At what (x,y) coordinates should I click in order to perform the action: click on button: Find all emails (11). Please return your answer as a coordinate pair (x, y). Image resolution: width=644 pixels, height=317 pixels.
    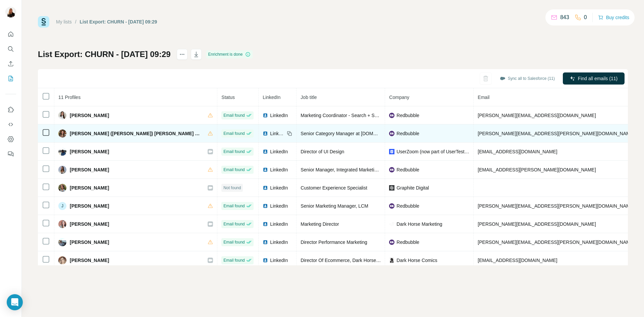
    Looking at the image, I should click on (593, 78).